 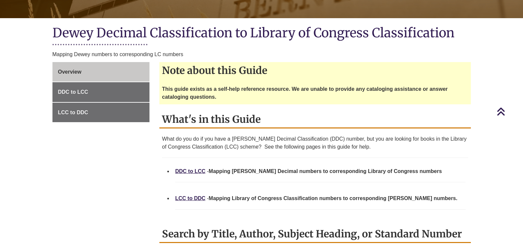 What do you see at coordinates (509, 111) in the screenshot?
I see `a: Back to Top` at bounding box center [509, 111].